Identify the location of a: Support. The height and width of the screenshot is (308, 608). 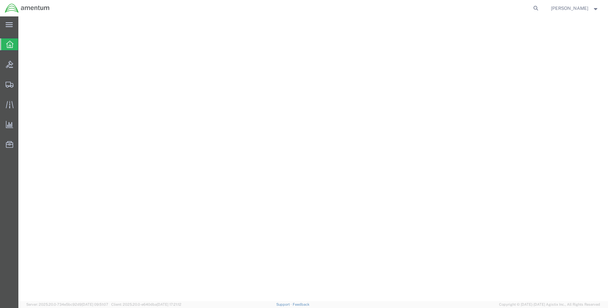
(284, 304).